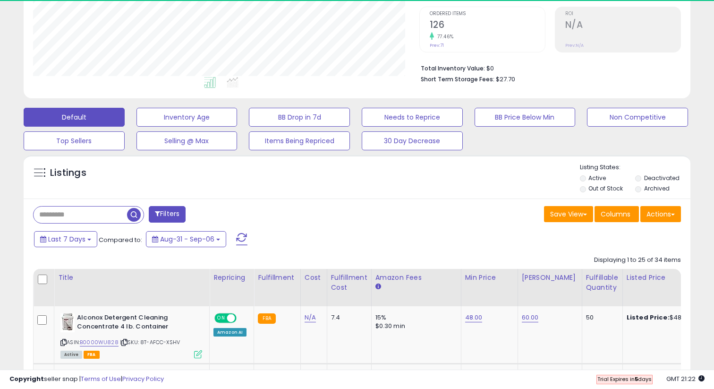 The height and width of the screenshot is (389, 714). I want to click on span: | SKU: 8T-AFCC-XSHV, so click(150, 342).